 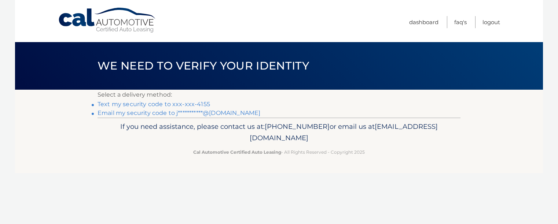 What do you see at coordinates (491, 22) in the screenshot?
I see `a: Logout` at bounding box center [491, 22].